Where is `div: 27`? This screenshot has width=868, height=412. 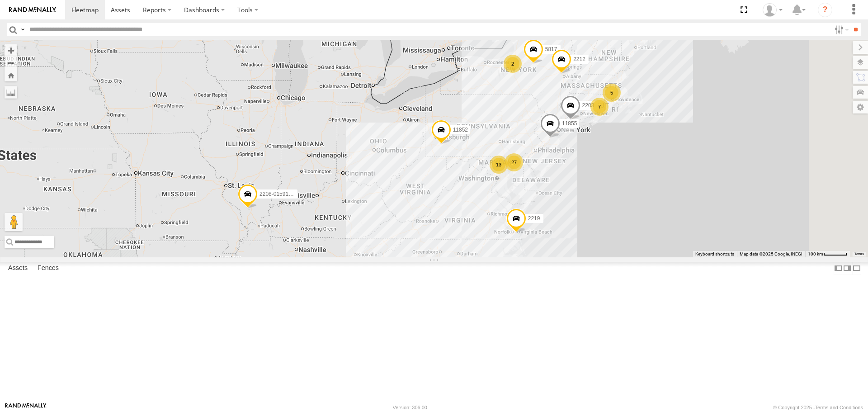
div: 27 is located at coordinates (514, 162).